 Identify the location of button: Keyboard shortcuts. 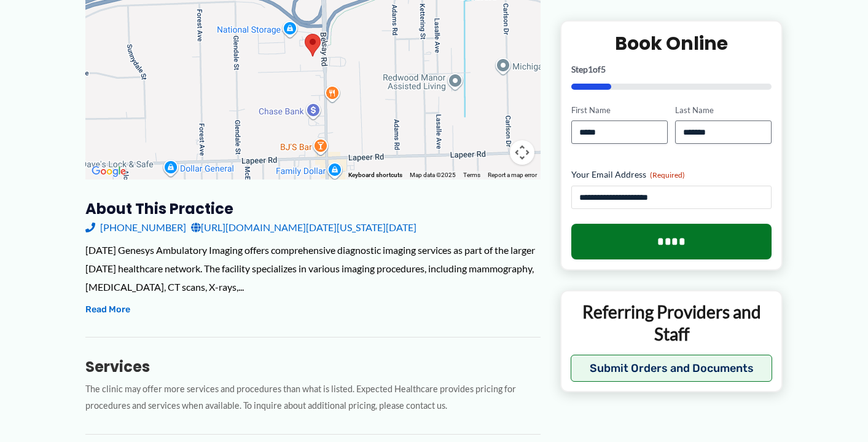
(375, 175).